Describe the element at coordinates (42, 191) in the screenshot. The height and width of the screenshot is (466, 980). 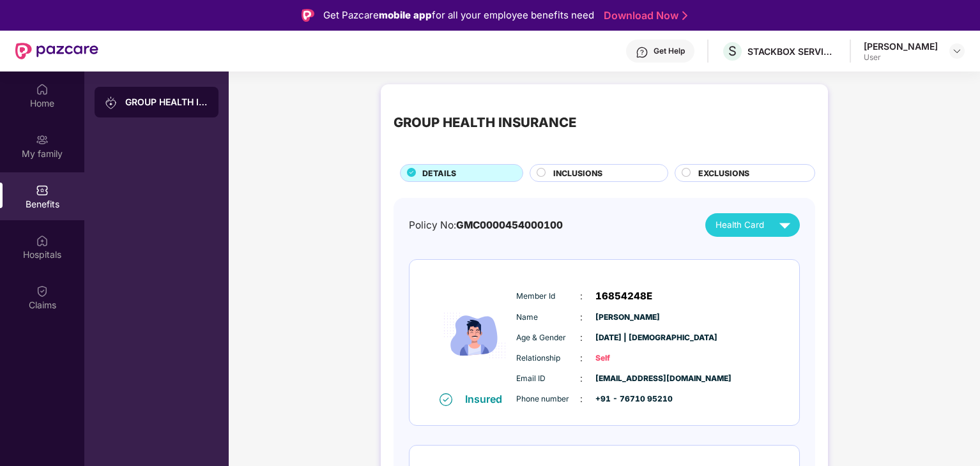
I see `img: svg+xml;base64,PHN2ZyBpZD0iQmVuZWZpdHMiIHhtbG5zPSJodHRwOi8vd3d3LnczLm9yZy8yMDAwL3N2ZyIgd2lkdGg9Ij...` at that location.